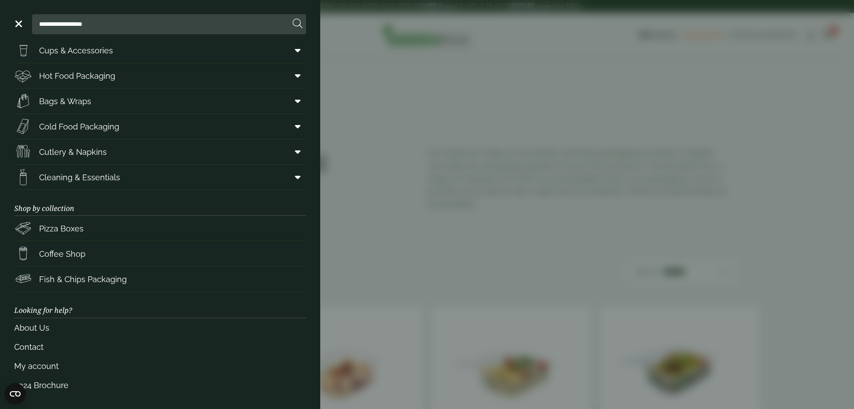  What do you see at coordinates (160, 152) in the screenshot?
I see `a: Cutlery & Napkins` at bounding box center [160, 152].